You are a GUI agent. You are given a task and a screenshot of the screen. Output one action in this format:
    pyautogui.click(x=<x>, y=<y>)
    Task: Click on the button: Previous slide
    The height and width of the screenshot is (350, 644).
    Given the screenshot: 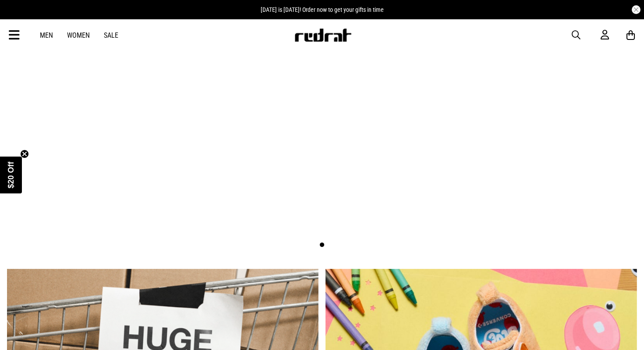 What is the action you would take?
    pyautogui.click(x=20, y=109)
    